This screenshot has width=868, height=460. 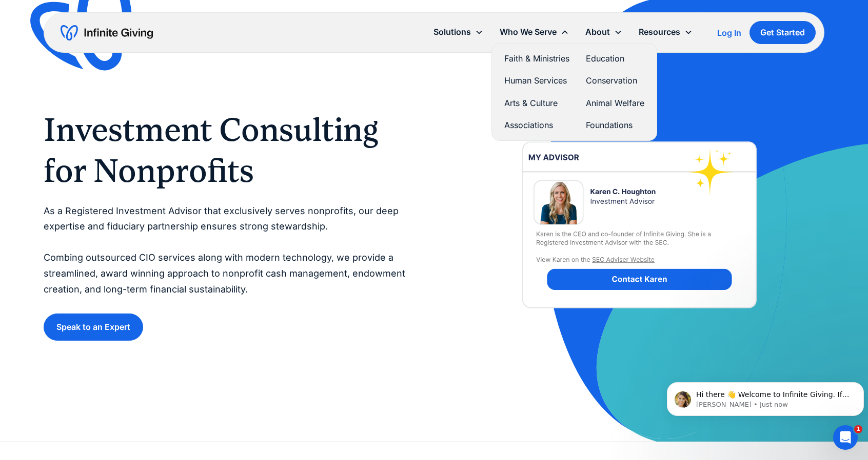 What do you see at coordinates (536, 59) in the screenshot?
I see `a: Faith & Ministries` at bounding box center [536, 59].